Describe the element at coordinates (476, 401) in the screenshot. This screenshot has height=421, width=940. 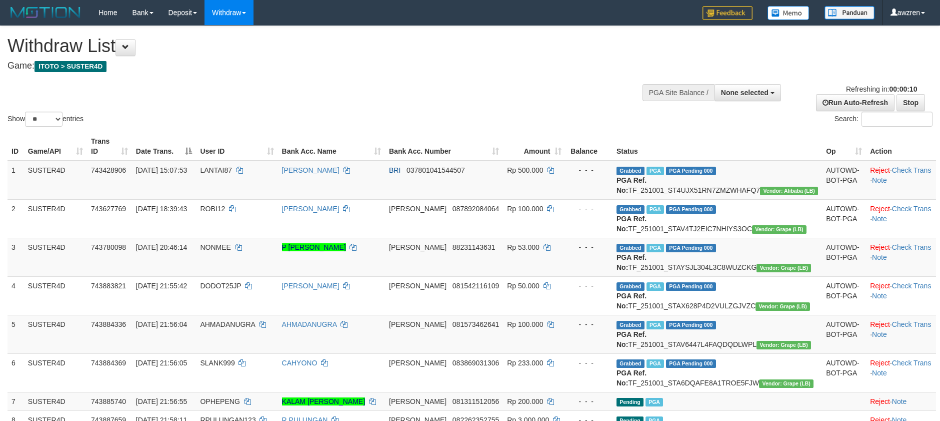
I see `span: Copy 081311512056 to clipboard` at that location.